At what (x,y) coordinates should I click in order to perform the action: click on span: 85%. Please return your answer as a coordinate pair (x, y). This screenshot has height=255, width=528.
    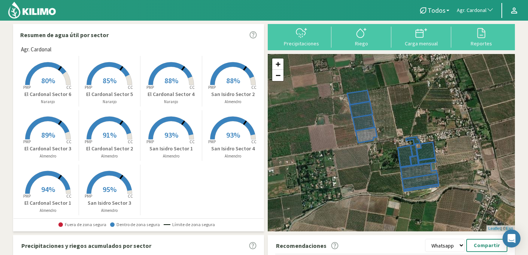
    Looking at the image, I should click on (109, 80).